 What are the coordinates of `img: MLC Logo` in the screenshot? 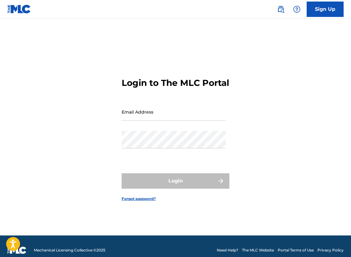 It's located at (19, 9).